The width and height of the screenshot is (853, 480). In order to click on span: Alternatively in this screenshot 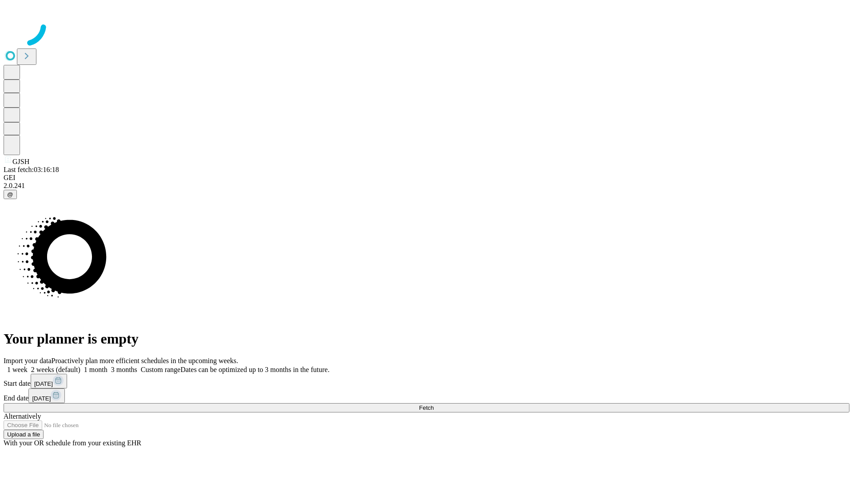, I will do `click(22, 416)`.